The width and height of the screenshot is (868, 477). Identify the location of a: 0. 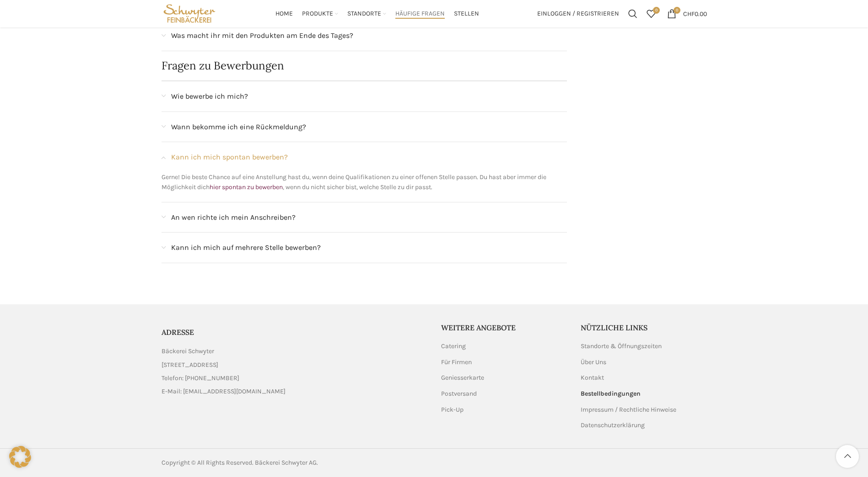
(651, 14).